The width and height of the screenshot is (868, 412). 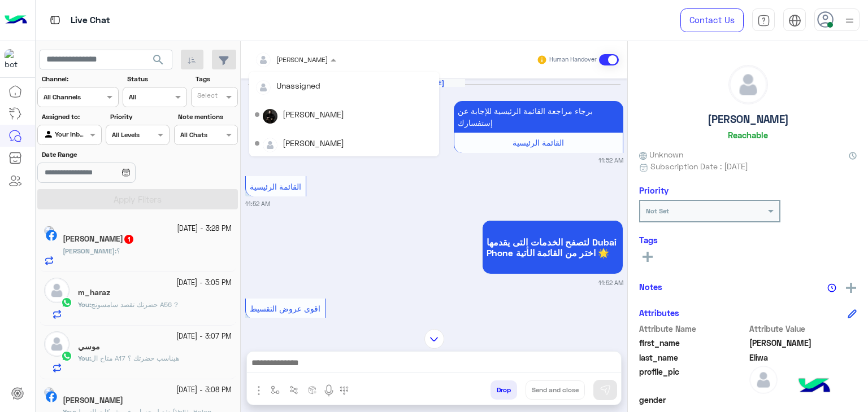 I want to click on span: profile_pic, so click(x=693, y=379).